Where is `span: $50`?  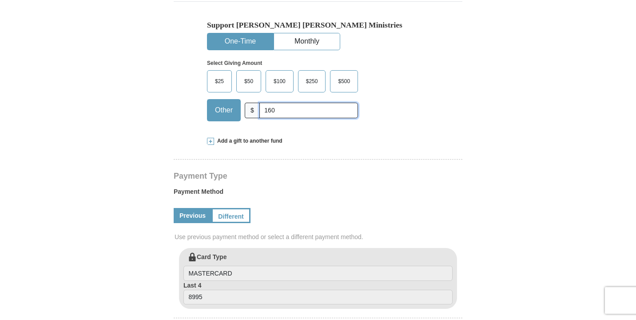 span: $50 is located at coordinates (249, 81).